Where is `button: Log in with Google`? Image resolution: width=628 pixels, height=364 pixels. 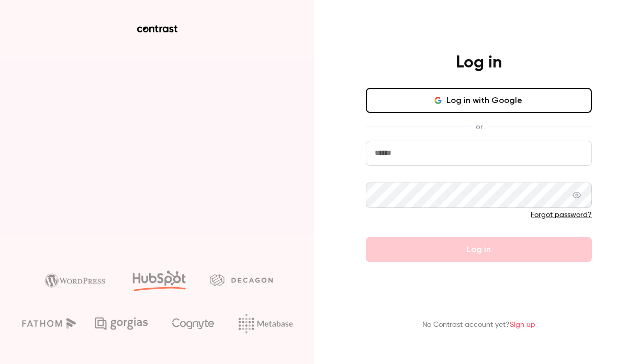 button: Log in with Google is located at coordinates (479, 100).